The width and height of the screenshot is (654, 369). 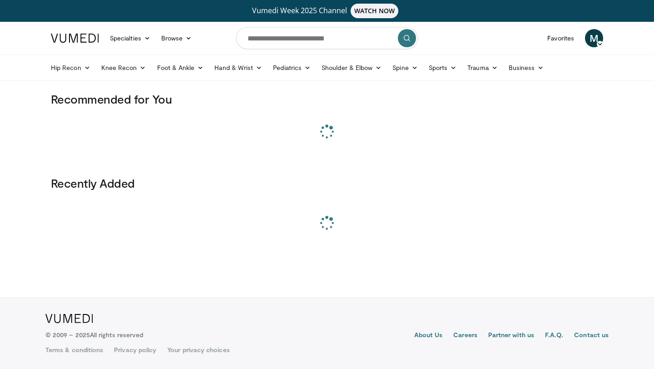 What do you see at coordinates (327, 183) in the screenshot?
I see `h3: Recently Added` at bounding box center [327, 183].